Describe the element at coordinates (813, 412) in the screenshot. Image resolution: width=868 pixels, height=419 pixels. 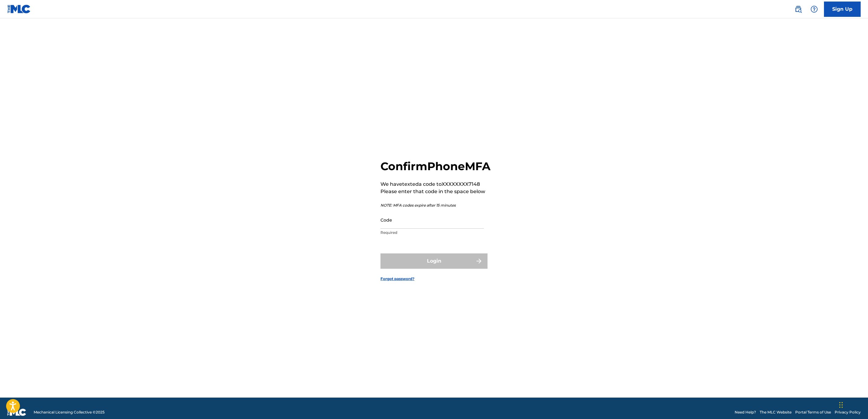
I see `a: Portal Terms of Use` at that location.